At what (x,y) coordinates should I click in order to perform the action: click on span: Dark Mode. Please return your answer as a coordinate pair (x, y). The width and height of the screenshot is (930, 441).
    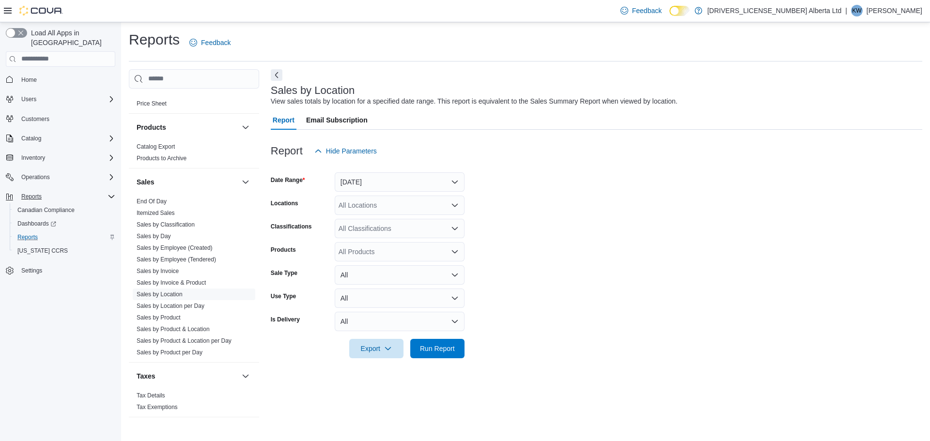
    Looking at the image, I should click on (669, 16).